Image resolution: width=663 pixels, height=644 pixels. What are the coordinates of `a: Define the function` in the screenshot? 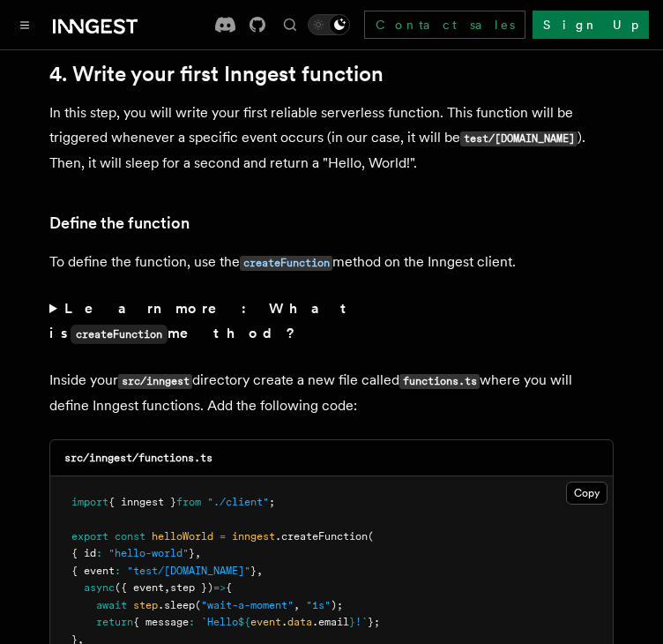 It's located at (119, 223).